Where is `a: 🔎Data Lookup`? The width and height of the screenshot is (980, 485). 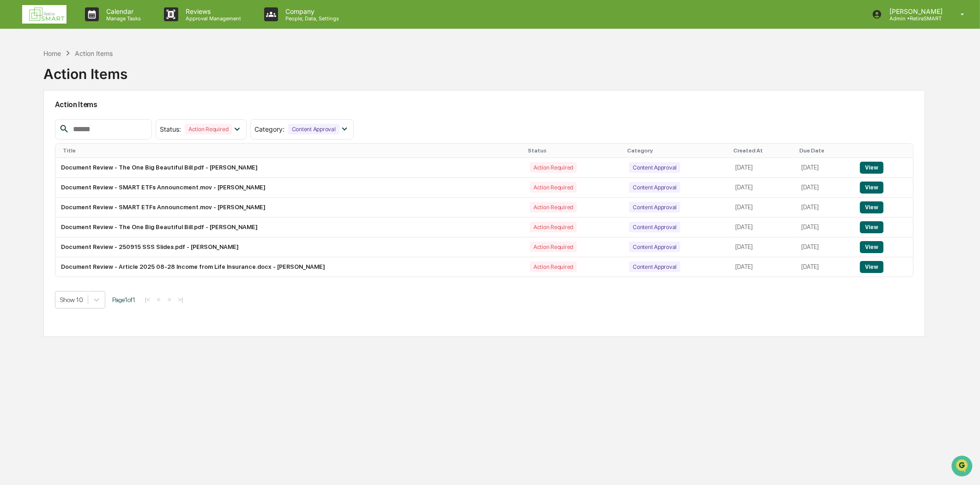
a: 🔎Data Lookup is located at coordinates (34, 139).